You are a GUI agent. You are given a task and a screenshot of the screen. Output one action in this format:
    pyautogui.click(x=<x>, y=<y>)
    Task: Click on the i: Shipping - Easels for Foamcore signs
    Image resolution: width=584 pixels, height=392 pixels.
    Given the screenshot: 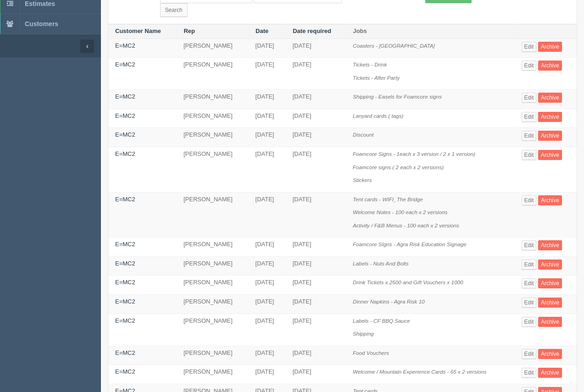 What is the action you would take?
    pyautogui.click(x=398, y=97)
    